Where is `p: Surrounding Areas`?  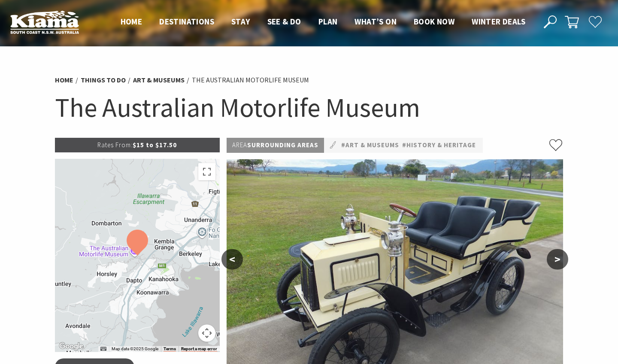
p: Surrounding Areas is located at coordinates (275, 145).